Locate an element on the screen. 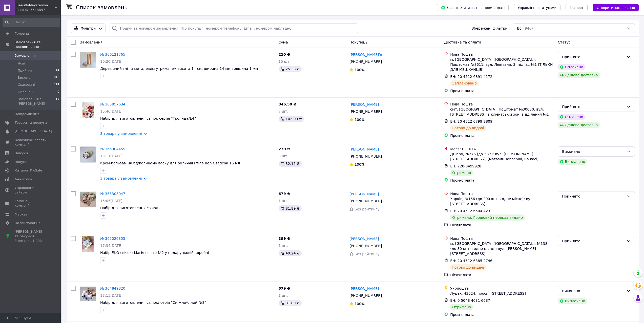 The image size is (644, 323). span: Експорт is located at coordinates (577, 8).